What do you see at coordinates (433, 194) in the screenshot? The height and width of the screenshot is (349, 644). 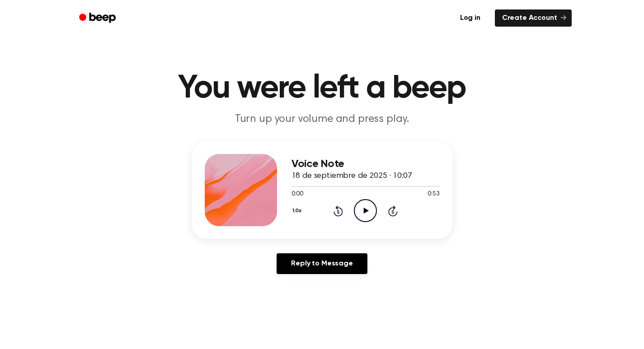 I see `span: 0:53` at bounding box center [433, 194].